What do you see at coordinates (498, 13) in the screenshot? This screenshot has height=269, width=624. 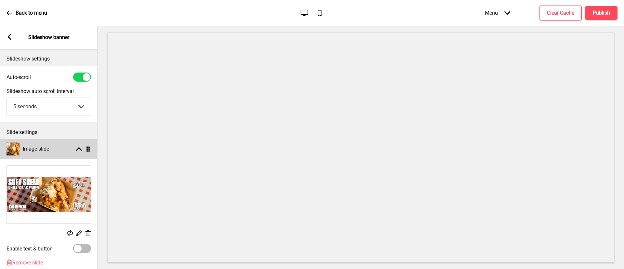 I see `div: Menu` at bounding box center [498, 13].